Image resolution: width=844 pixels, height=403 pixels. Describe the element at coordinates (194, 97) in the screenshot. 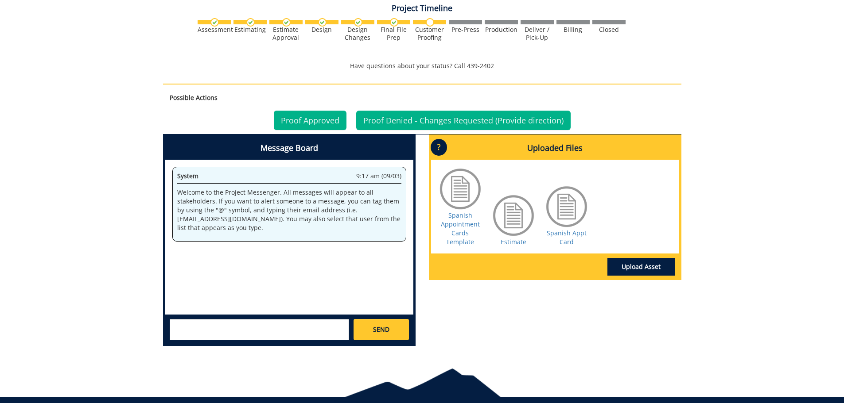

I see `strong: Possible Actions` at that location.